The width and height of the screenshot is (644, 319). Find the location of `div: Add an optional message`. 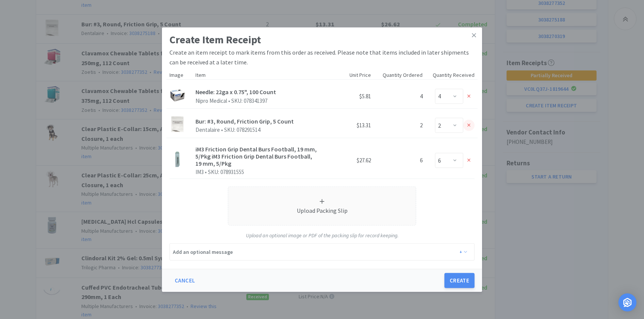

div: Add an optional message is located at coordinates (203, 252).